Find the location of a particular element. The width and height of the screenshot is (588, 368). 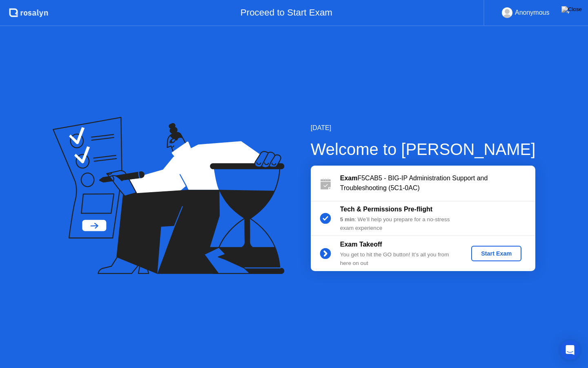

b: Exam Takeoff is located at coordinates (361, 244).